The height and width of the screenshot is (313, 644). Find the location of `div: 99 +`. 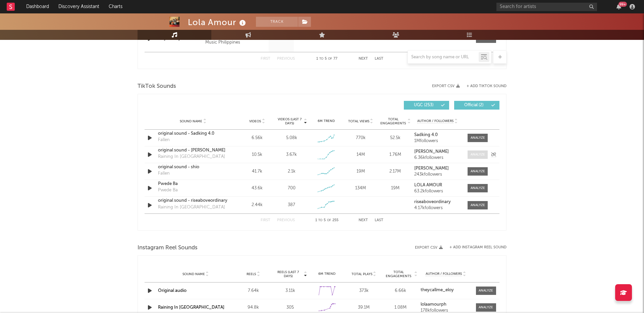

div: 99 + is located at coordinates (623, 4).